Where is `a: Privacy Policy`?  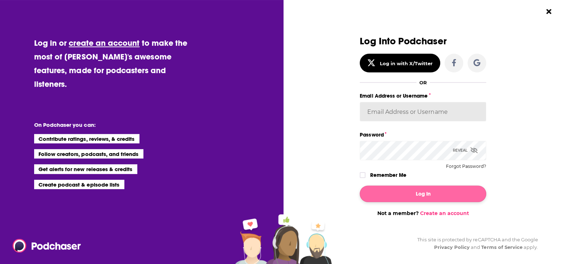 a: Privacy Policy is located at coordinates (452, 247).